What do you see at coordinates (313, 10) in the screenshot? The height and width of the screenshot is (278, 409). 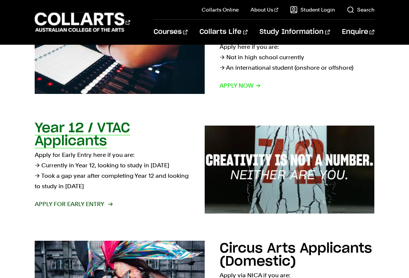 I see `a: Student Login` at bounding box center [313, 10].